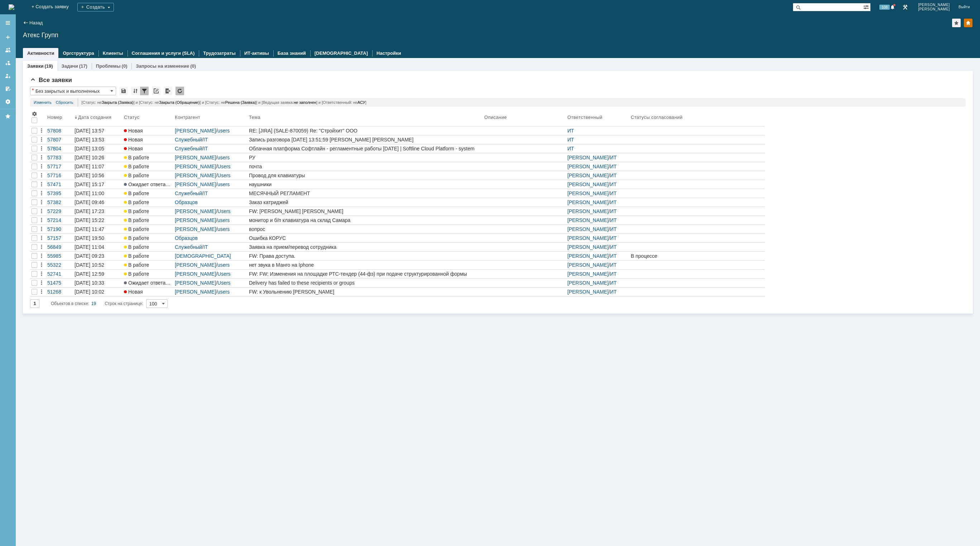 This screenshot has width=980, height=546. Describe the element at coordinates (255, 117) in the screenshot. I see `div: Тема` at that location.